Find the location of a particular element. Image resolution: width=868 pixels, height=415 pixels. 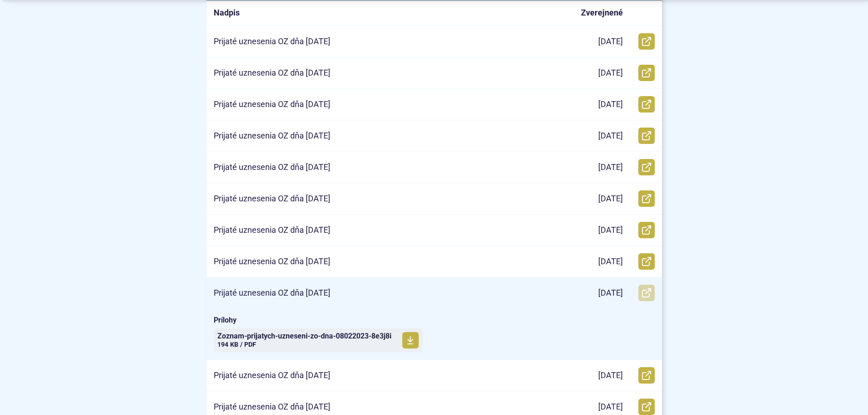

p: Zverejnené is located at coordinates (602, 13).